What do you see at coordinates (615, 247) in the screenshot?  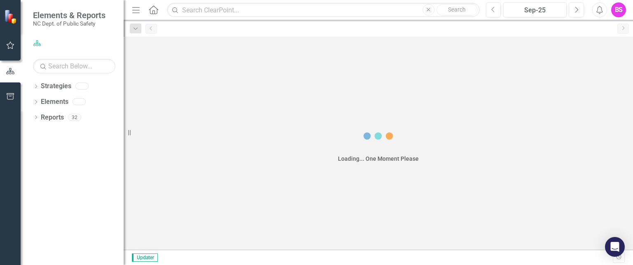 I see `div: Open Intercom Messenger` at bounding box center [615, 247].